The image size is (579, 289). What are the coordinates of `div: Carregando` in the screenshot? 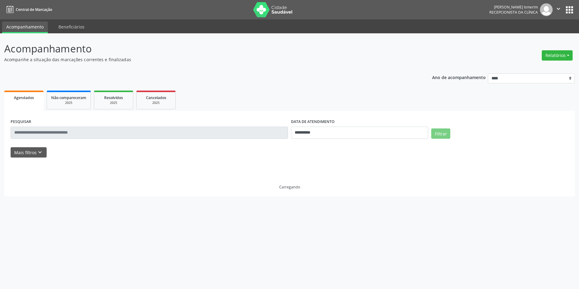 It's located at (290, 187).